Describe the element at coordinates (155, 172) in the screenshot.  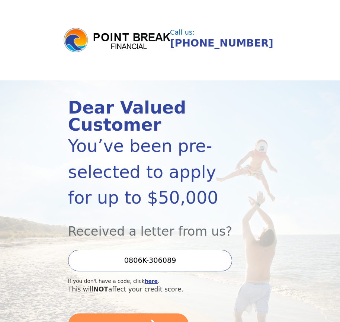
I see `div: You’ve been pre-selected to apply for up to $50,000` at that location.